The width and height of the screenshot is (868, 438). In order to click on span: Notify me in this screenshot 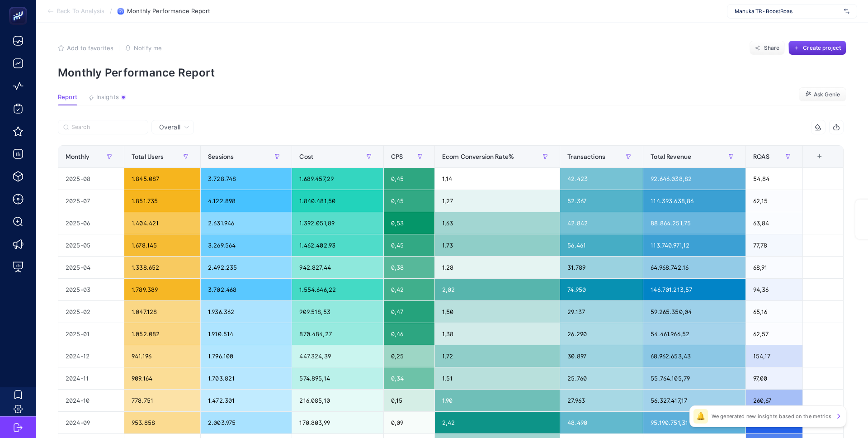, I will do `click(148, 48)`.